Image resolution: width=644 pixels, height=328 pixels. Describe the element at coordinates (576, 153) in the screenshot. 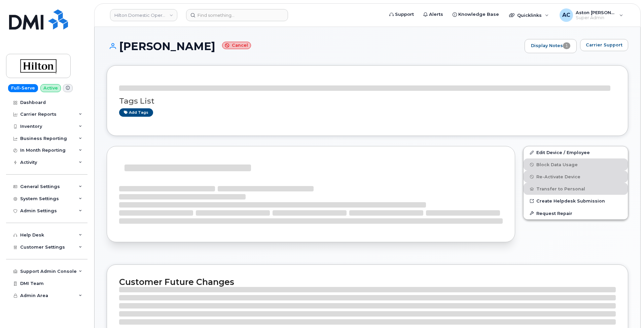

I see `a: Edit Device / Employee` at that location.